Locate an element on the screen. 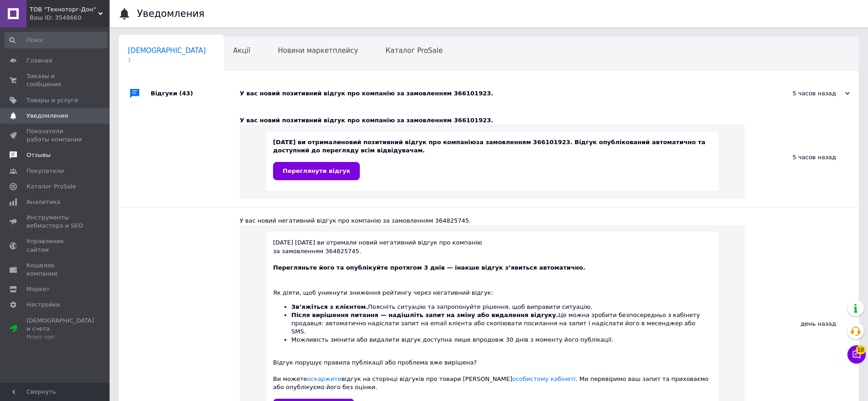 Image resolution: width=868 pixels, height=401 pixels. input: Поиск is located at coordinates (56, 41).